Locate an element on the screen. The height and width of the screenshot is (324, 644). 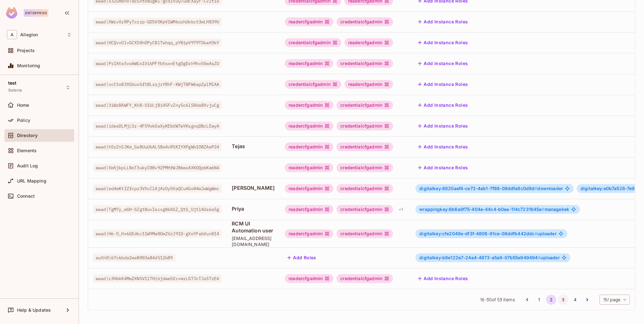
span: waad|HCQvvOlvGCXS0hDPyC8l7ahqq_pY8ipV979TSkaH3kY is located at coordinates (157, 42).